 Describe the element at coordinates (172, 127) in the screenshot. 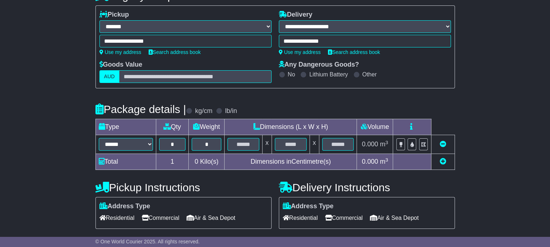

I see `td: Qty` at that location.